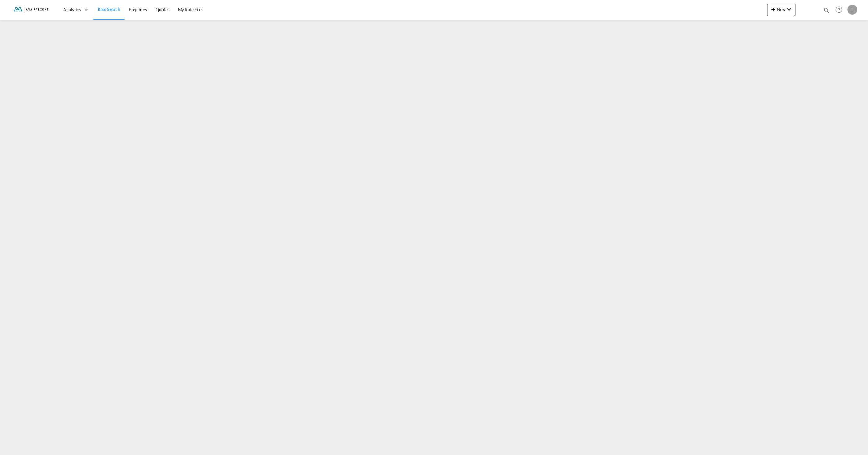 The height and width of the screenshot is (455, 868). Describe the element at coordinates (853, 9) in the screenshot. I see `div: L` at that location.